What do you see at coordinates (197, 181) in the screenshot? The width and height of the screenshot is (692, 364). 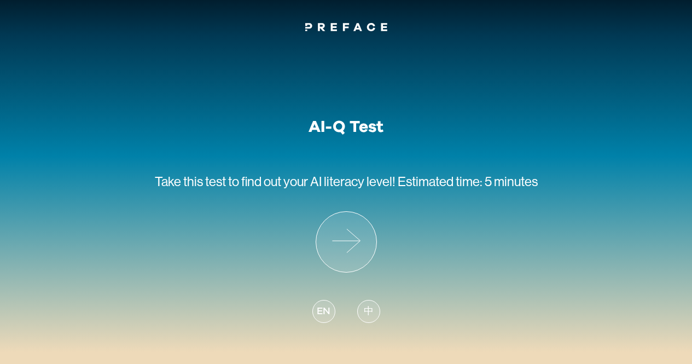 I see `span: Take this test to` at bounding box center [197, 181].